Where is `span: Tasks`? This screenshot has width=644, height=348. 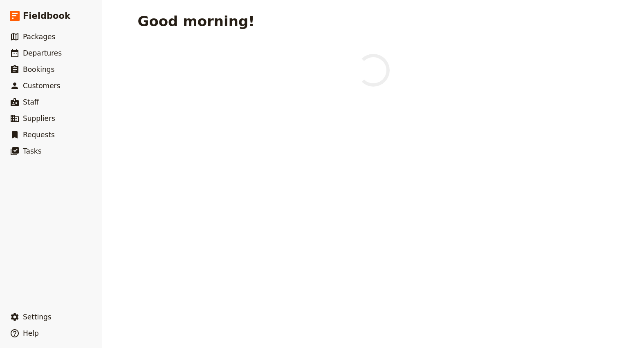
span: Tasks is located at coordinates (33, 151).